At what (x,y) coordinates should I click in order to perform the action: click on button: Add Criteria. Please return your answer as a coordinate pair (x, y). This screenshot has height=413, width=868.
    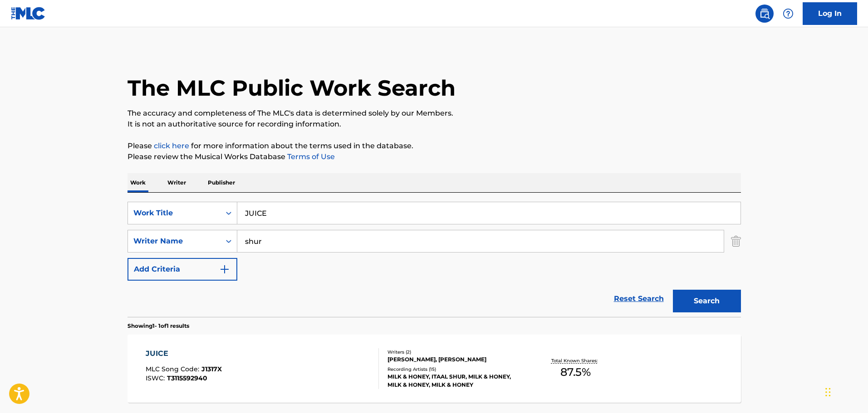
    Looking at the image, I should click on (182, 269).